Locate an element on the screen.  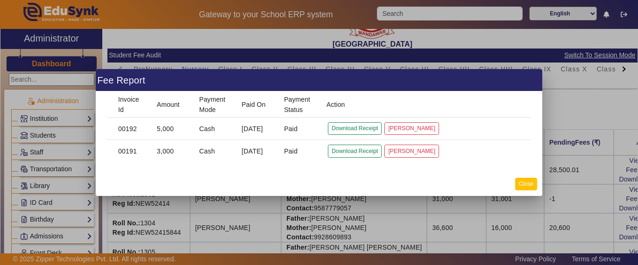
mat-header-cell: Action is located at coordinates (425, 105).